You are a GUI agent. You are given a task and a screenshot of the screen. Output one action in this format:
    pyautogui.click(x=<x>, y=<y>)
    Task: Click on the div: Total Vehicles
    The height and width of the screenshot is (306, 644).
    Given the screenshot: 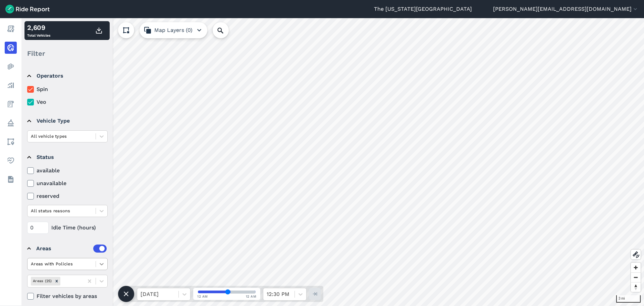 What is the action you would take?
    pyautogui.click(x=38, y=31)
    